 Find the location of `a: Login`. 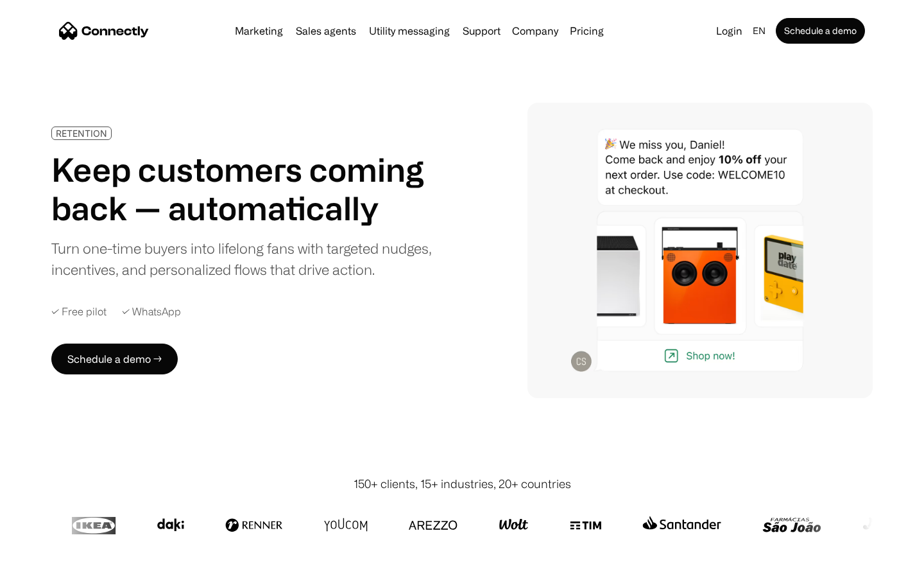

a: Login is located at coordinates (729, 31).